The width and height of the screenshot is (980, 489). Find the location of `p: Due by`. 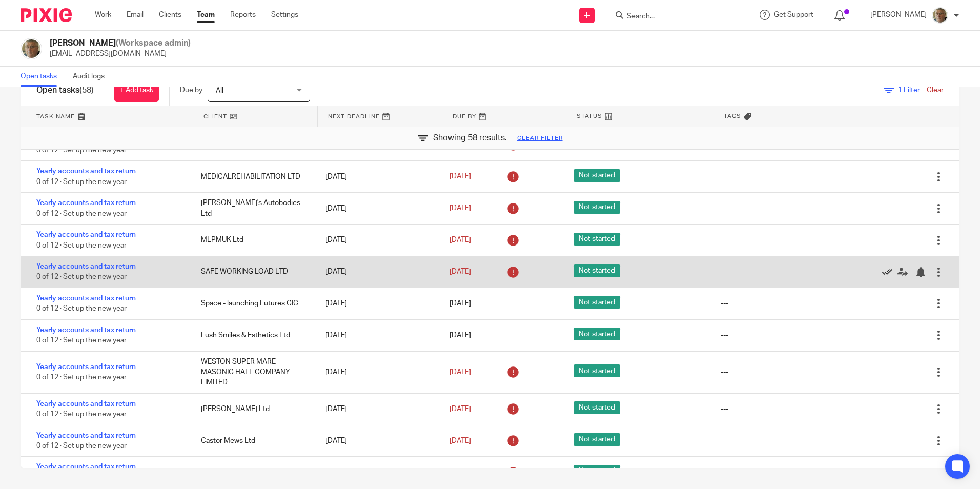

p: Due by is located at coordinates (191, 90).